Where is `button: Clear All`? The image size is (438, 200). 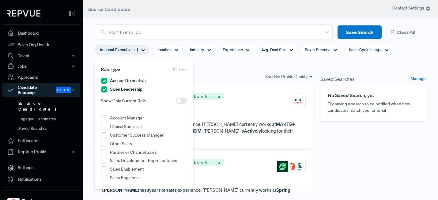 button: Clear All is located at coordinates (406, 32).